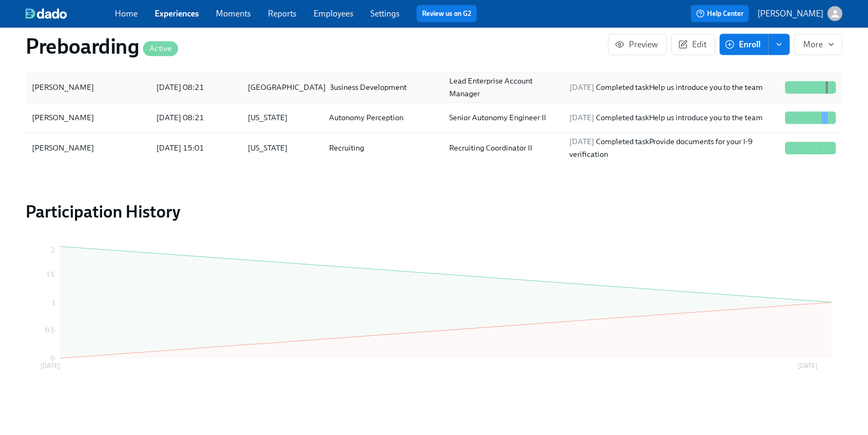 The height and width of the screenshot is (435, 868). What do you see at coordinates (637, 44) in the screenshot?
I see `span: Preview` at bounding box center [637, 44].